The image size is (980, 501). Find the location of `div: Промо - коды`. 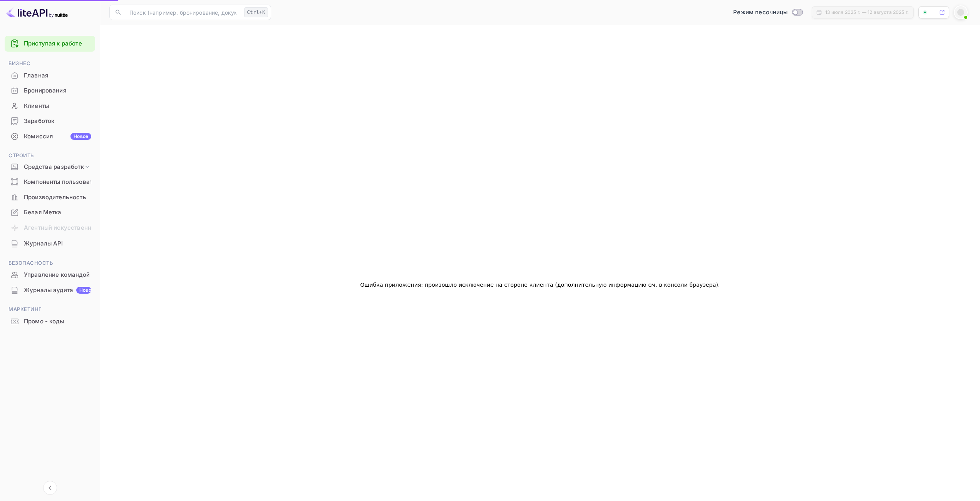

div: Промо - коды is located at coordinates (50, 321).